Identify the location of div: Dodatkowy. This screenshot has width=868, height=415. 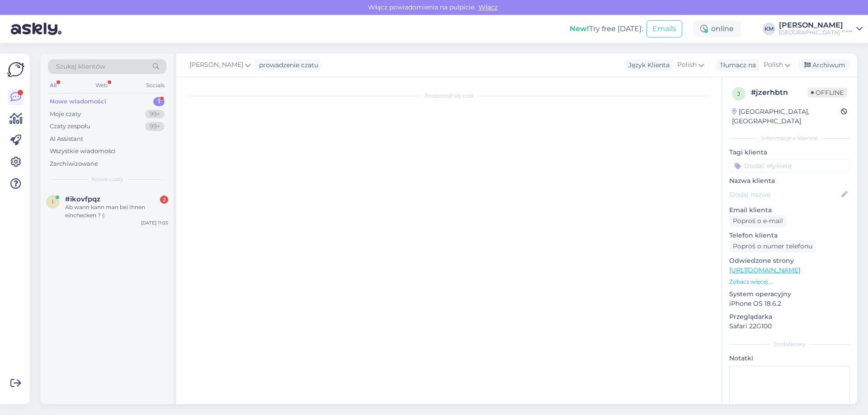
(789, 344).